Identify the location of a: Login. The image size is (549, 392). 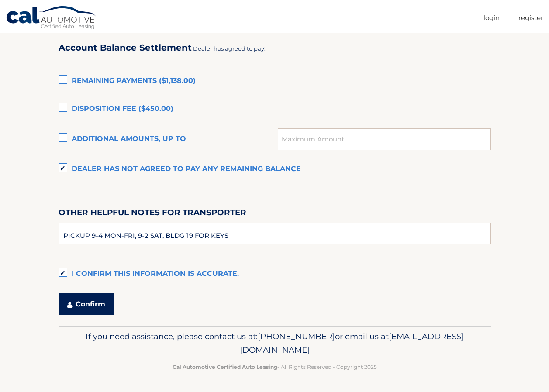
(492, 18).